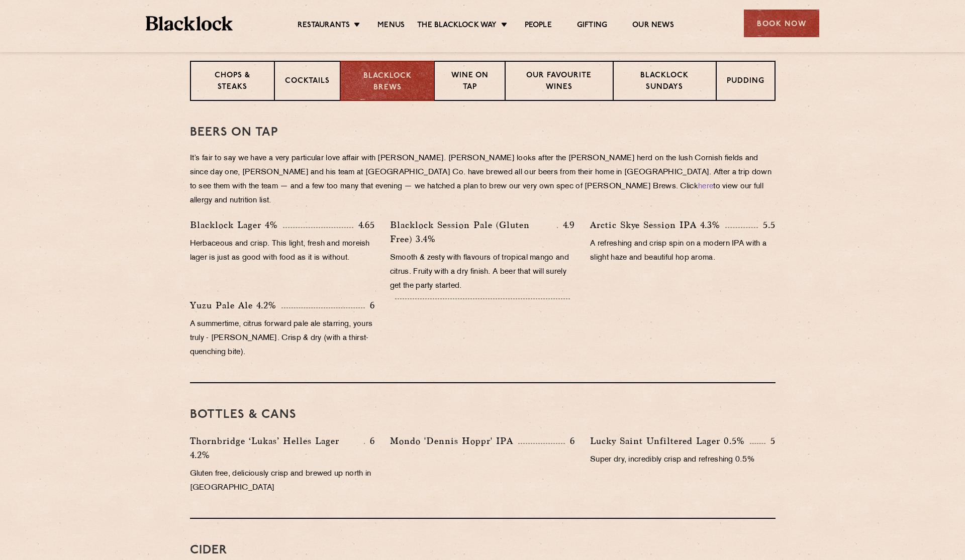 This screenshot has height=560, width=965. I want to click on a: Our News, so click(652, 27).